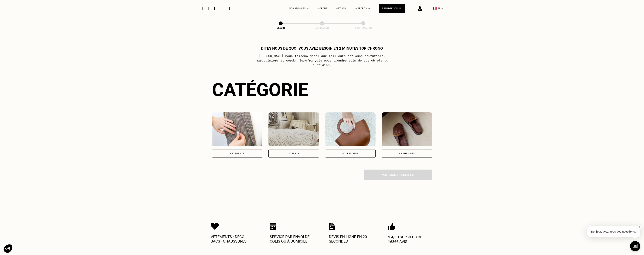 This screenshot has height=255, width=644. Describe the element at coordinates (233, 239) in the screenshot. I see `p: Vêtements · Déco · Sacs · Chaussures` at that location.